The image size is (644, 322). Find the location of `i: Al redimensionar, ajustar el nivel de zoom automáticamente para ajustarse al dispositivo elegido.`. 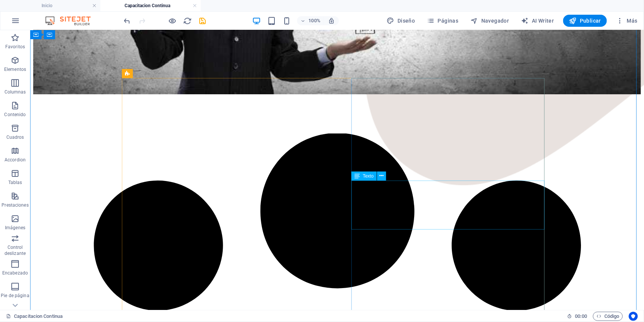

i: Al redimensionar, ajustar el nivel de zoom automáticamente para ajustarse al dispositivo elegido. is located at coordinates (331, 21).